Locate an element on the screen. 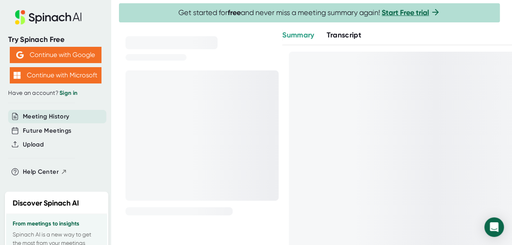 This screenshot has width=512, height=245. b: free is located at coordinates (234, 13).